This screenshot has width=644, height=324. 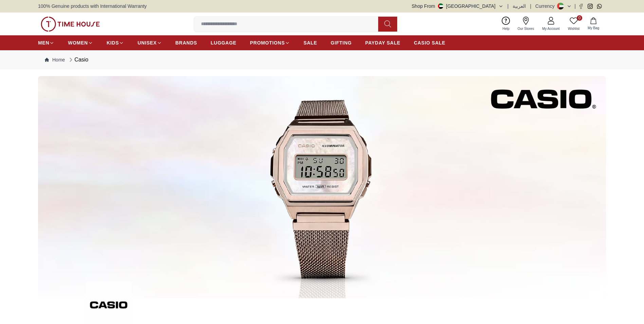 What do you see at coordinates (92, 6) in the screenshot?
I see `span: 100% Genuine products with International Warranty` at bounding box center [92, 6].